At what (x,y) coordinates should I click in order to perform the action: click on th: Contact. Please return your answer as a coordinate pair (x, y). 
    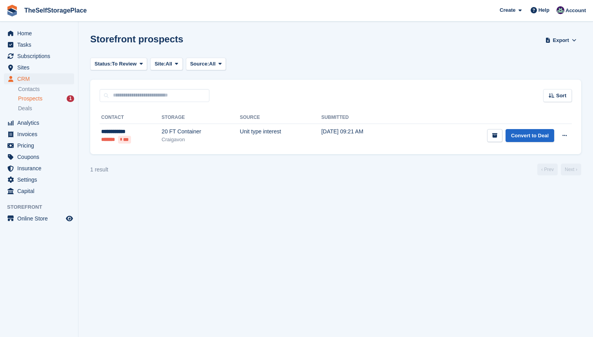
    Looking at the image, I should click on (131, 118).